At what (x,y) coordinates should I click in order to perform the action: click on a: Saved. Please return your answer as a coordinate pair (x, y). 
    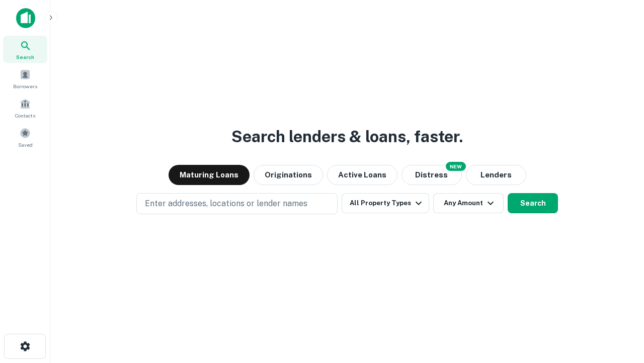
    Looking at the image, I should click on (25, 137).